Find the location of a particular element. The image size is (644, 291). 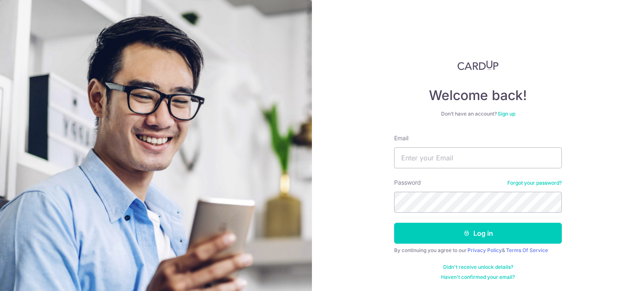

label: Password is located at coordinates (408, 183).